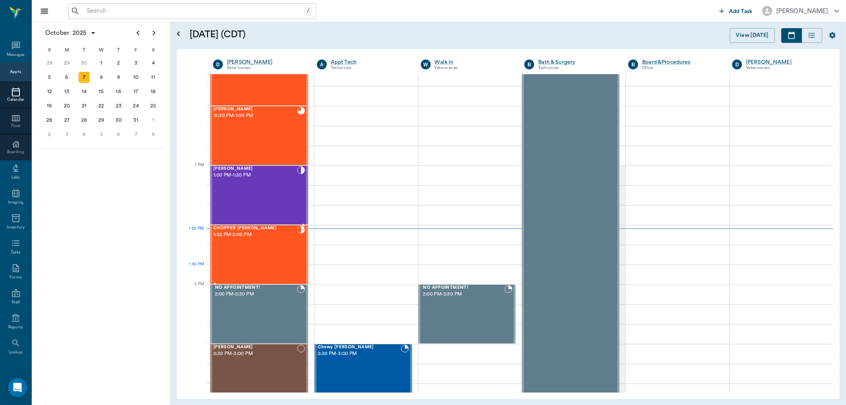 Image resolution: width=846 pixels, height=405 pixels. Describe the element at coordinates (577, 62) in the screenshot. I see `a: Bath & Surgery` at that location.